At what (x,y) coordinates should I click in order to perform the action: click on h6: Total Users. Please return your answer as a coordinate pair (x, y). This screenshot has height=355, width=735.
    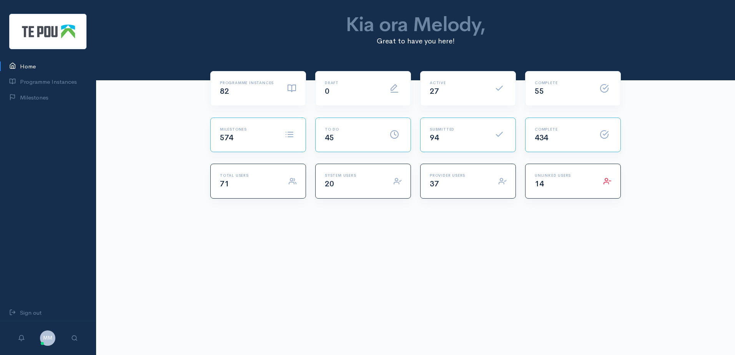
    Looking at the image, I should click on (250, 175).